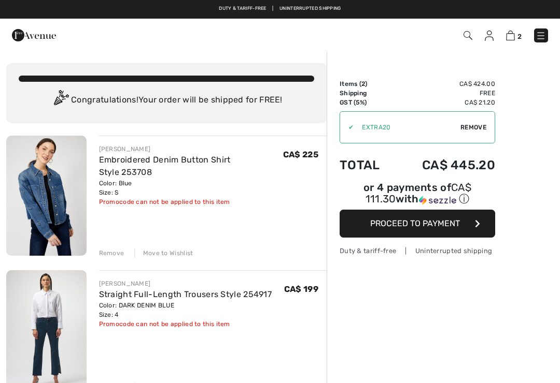 The height and width of the screenshot is (383, 560). Describe the element at coordinates (185, 294) in the screenshot. I see `a: Straight Full-Length Trousers Style 254917` at that location.